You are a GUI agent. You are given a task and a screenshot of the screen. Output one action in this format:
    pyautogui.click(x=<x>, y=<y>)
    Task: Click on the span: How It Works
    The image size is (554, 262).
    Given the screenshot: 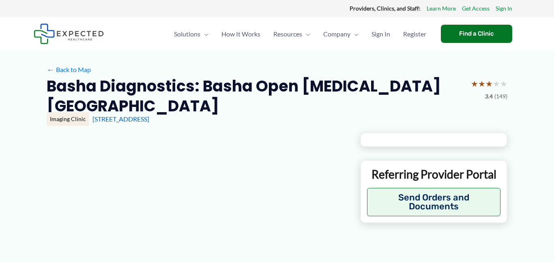 What is the action you would take?
    pyautogui.click(x=241, y=34)
    